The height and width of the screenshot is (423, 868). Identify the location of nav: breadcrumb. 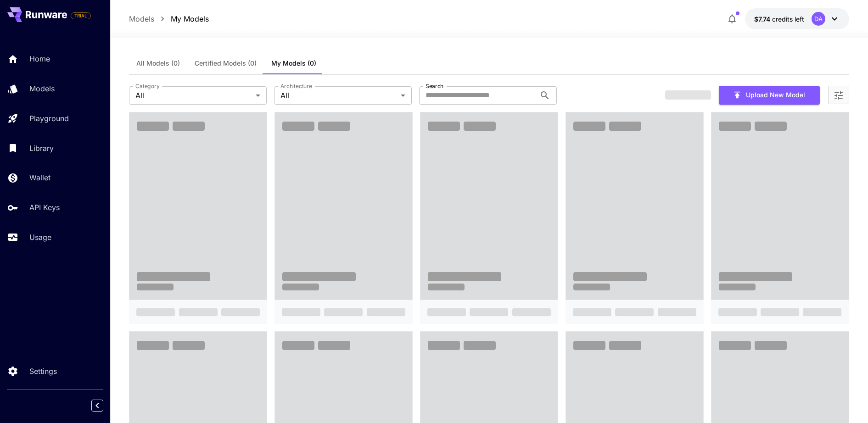
(169, 18).